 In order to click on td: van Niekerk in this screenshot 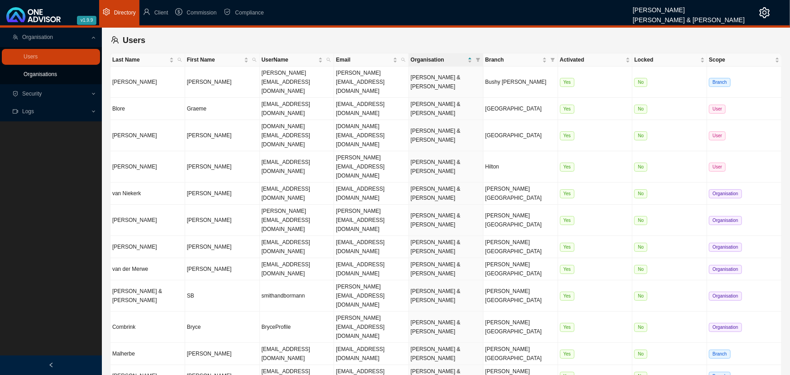, I will do `click(148, 193)`.